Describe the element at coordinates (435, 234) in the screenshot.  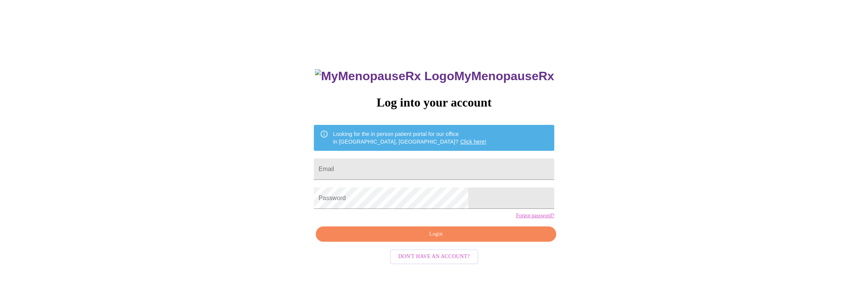
I see `span: Login` at that location.